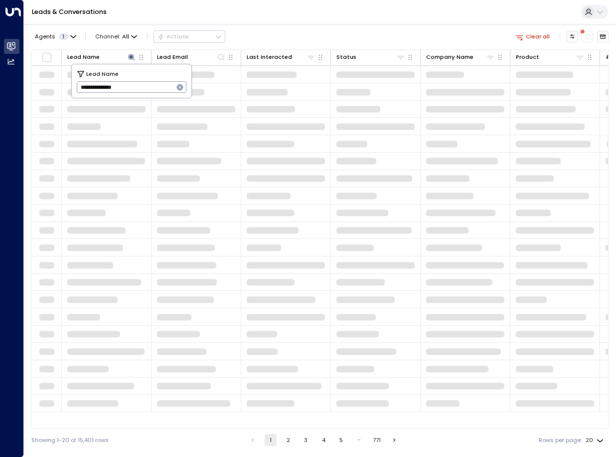  Describe the element at coordinates (596, 440) in the screenshot. I see `div: 20` at that location.